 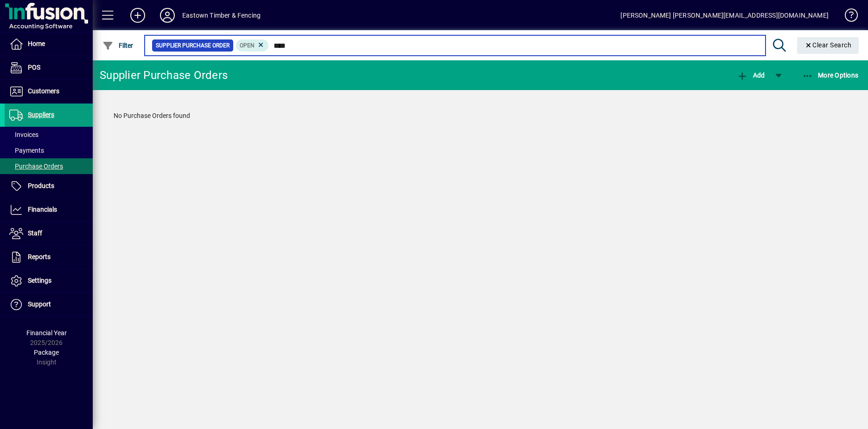 What do you see at coordinates (41, 185) in the screenshot?
I see `span: Products` at bounding box center [41, 185].